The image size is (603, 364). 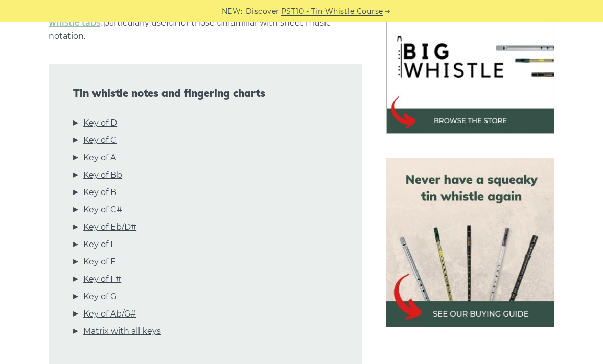 What do you see at coordinates (102, 279) in the screenshot?
I see `a: Key of F#` at bounding box center [102, 279].